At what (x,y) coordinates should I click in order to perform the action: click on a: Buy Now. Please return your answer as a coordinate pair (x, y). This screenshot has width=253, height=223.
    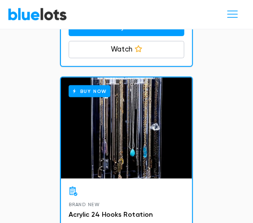
    Looking at the image, I should click on (126, 128).